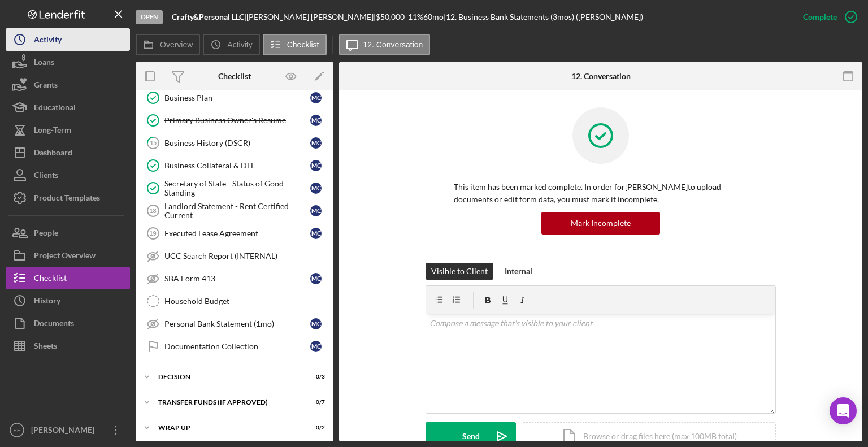 This screenshot has width=868, height=447. What do you see at coordinates (68, 175) in the screenshot?
I see `a: Clients` at bounding box center [68, 175].